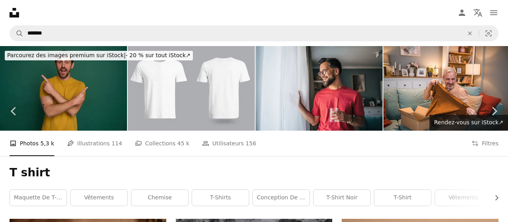 Image resolution: width=508 pixels, height=222 pixels. I want to click on img: Maquette vierge de t-shirt blanc avant et arrière, modèle de maquette de t-shirt en coton uni pou..., so click(191, 88).